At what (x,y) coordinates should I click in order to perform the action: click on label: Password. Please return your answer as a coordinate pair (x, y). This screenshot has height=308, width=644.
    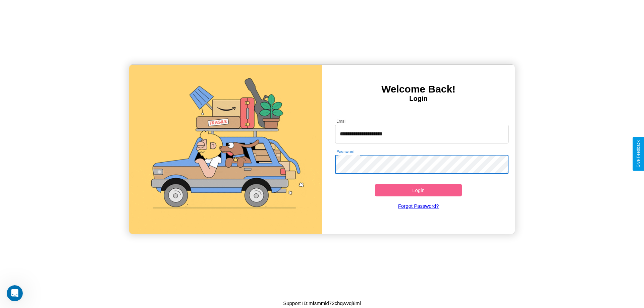
    Looking at the image, I should click on (345, 151).